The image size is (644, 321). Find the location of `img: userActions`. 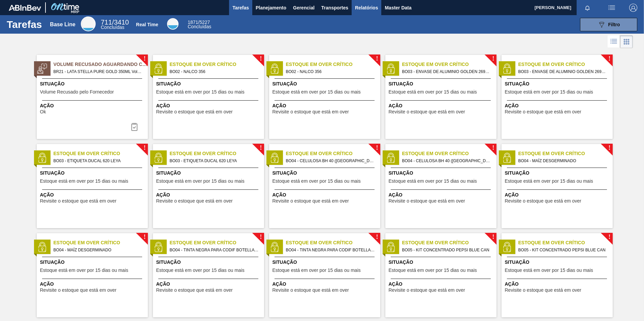

img: userActions is located at coordinates (612, 8).